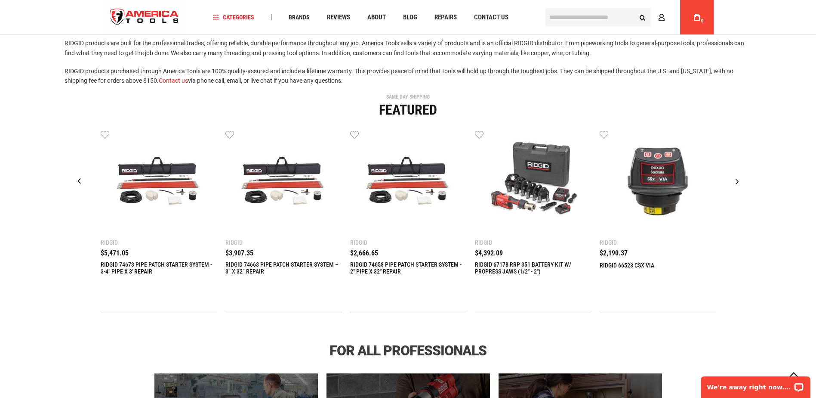 The height and width of the screenshot is (398, 816). Describe the element at coordinates (284, 221) in the screenshot. I see `div: 15 / 22` at that location.